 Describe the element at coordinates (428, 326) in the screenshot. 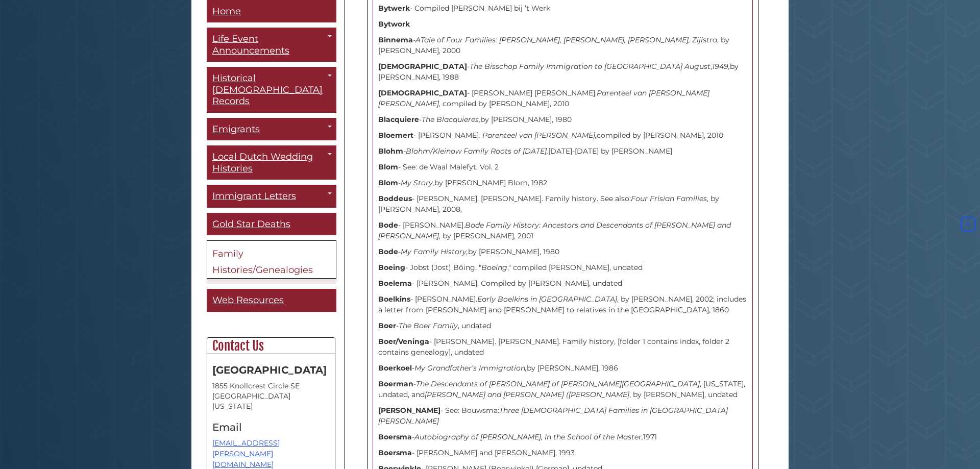

I see `i: The Boer Family` at that location.